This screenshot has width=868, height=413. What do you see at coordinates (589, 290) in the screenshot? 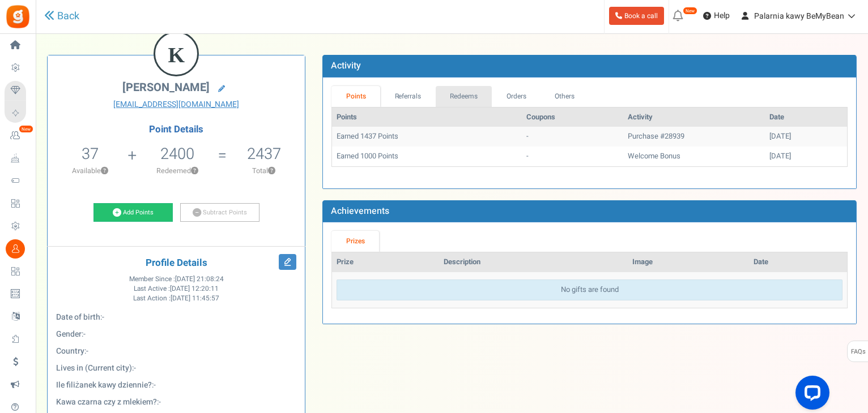
I see `div: No gifts are found` at bounding box center [589, 290].